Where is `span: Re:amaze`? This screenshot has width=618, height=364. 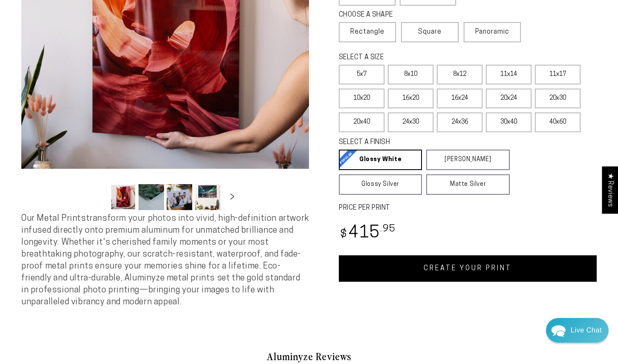 span: Re:amaze is located at coordinates (103, 246).